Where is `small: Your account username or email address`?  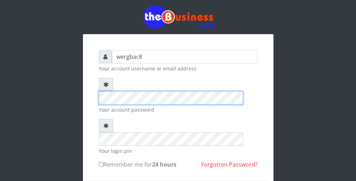 small: Your account username or email address is located at coordinates (178, 68).